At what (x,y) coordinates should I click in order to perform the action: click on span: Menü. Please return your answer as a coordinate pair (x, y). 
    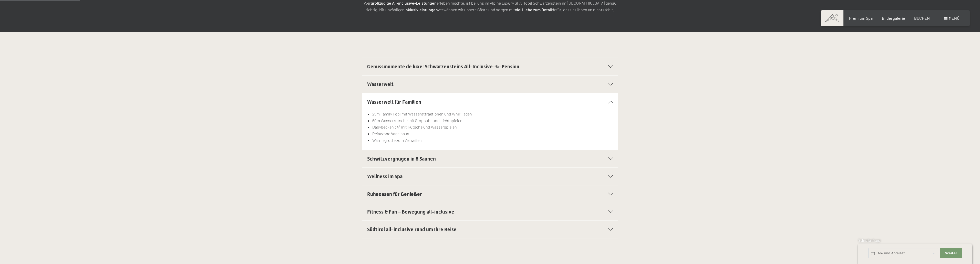
    Looking at the image, I should click on (954, 18).